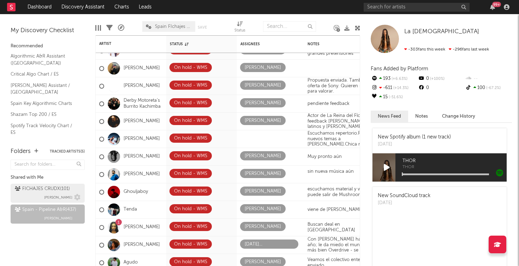  Describe the element at coordinates (44, 74) in the screenshot. I see `a: Critical Algo Chart / ES` at that location.